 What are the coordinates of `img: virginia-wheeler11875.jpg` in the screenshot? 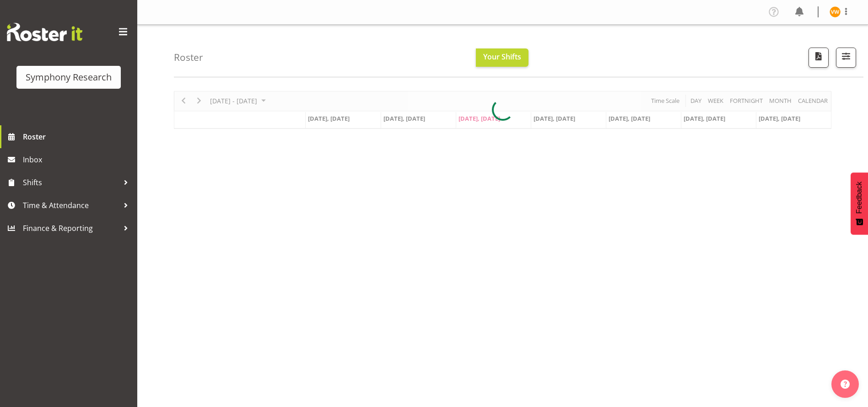 It's located at (835, 12).